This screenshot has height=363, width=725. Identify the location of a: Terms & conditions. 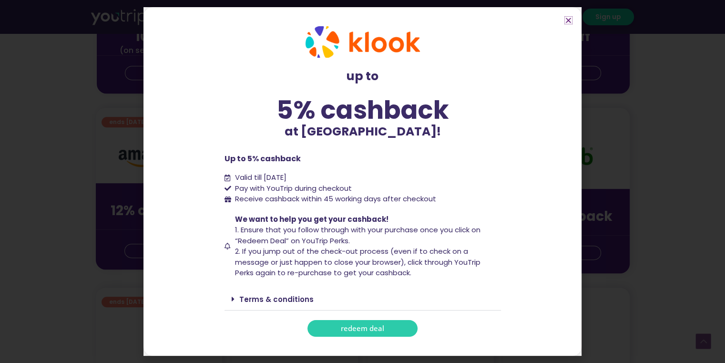
(276, 299).